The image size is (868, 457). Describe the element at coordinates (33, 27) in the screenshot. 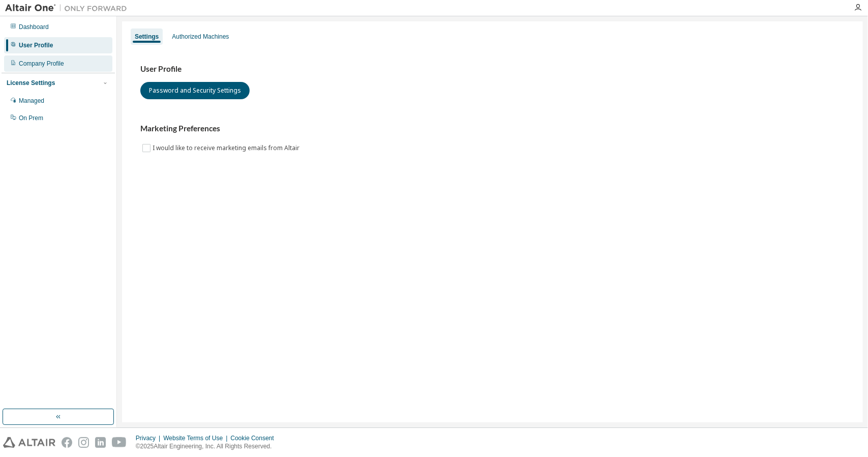

I see `div: Dashboard` at that location.